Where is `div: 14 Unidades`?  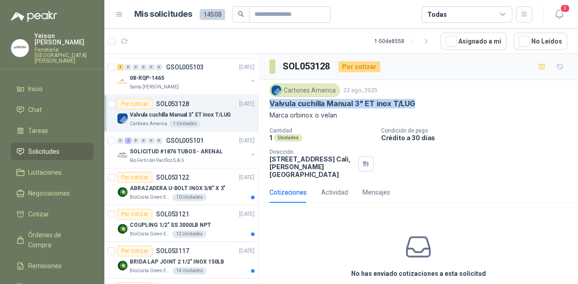
div: 14 Unidades is located at coordinates (189, 271).